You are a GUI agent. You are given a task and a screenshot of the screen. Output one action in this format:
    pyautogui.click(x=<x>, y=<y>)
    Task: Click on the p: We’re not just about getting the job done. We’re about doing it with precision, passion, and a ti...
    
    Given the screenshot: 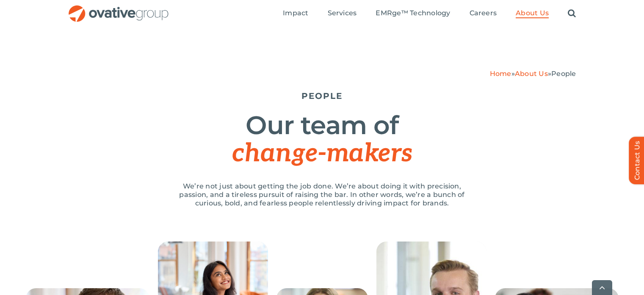 What is the action you would take?
    pyautogui.click(x=322, y=195)
    